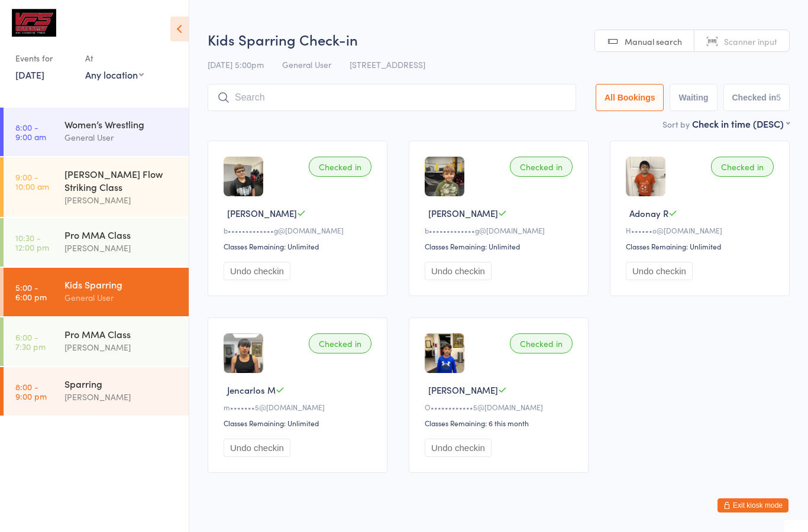  Describe the element at coordinates (750, 41) in the screenshot. I see `span: Scanner input` at that location.